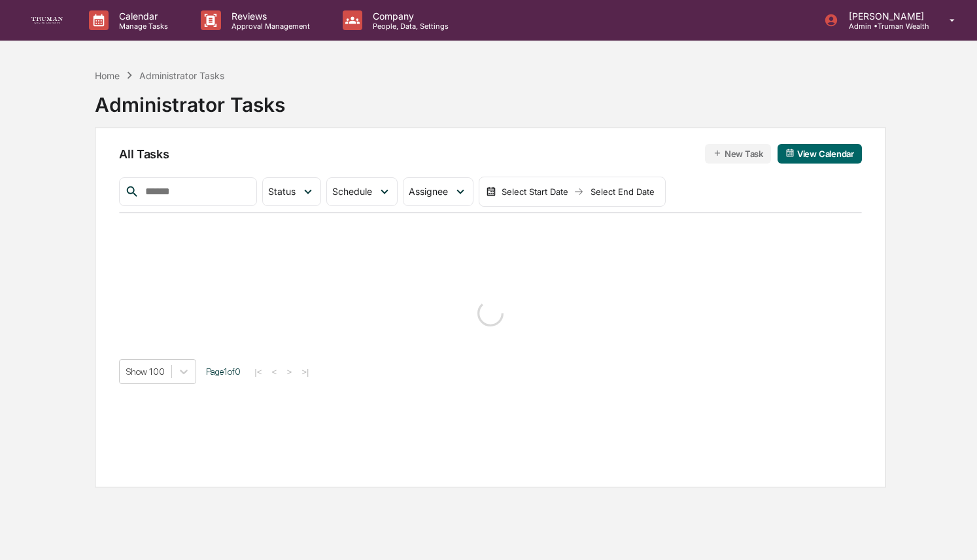  Describe the element at coordinates (579, 191) in the screenshot. I see `img: arrow right` at that location.